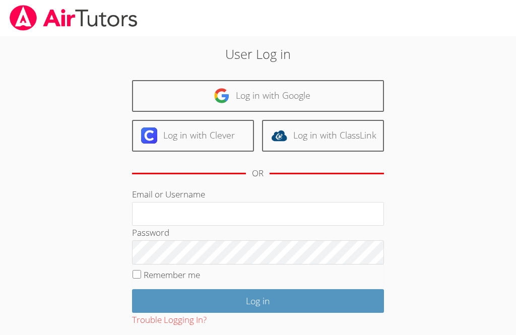 This screenshot has width=516, height=335. What do you see at coordinates (74, 18) in the screenshot?
I see `img: airtutors_banner-c4298cdbf04f3fff15de1276eac7730deb9818008684d7c2e4769d2f7ddbe033.png` at bounding box center [74, 18].